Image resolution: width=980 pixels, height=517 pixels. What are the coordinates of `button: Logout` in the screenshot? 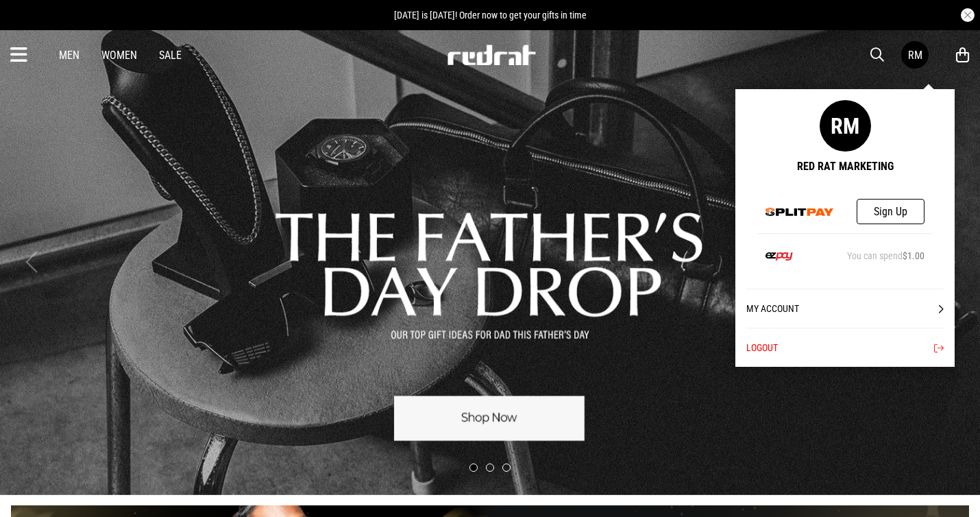 It's located at (845, 347).